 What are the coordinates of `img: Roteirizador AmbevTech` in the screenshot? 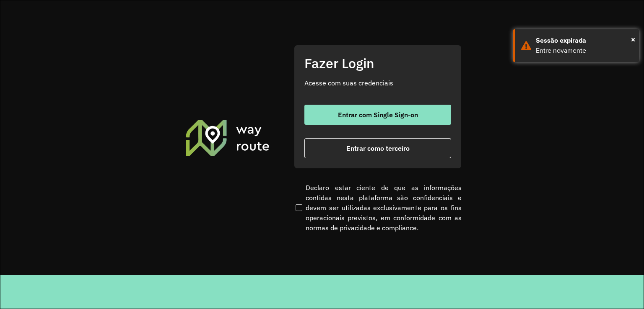 It's located at (228, 138).